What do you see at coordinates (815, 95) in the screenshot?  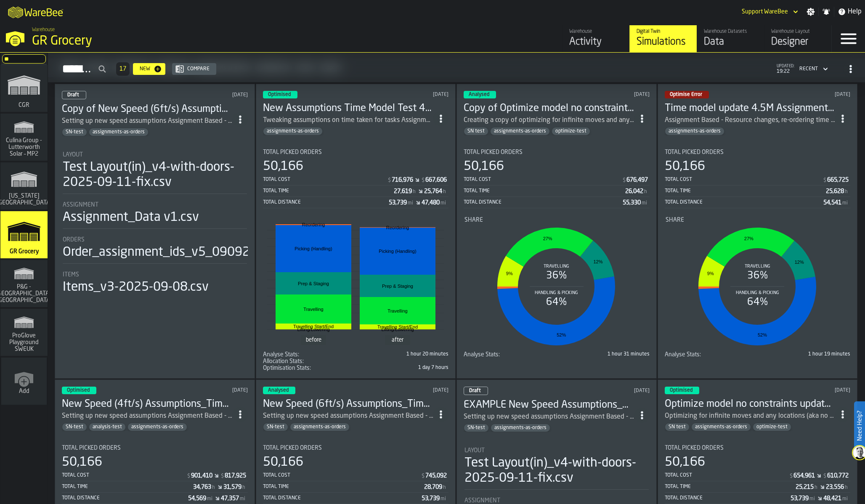 I see `div: Updated: 18/09/2025, 17:38:19 Created: 15/09/2025, 19:07:34` at bounding box center [815, 95].